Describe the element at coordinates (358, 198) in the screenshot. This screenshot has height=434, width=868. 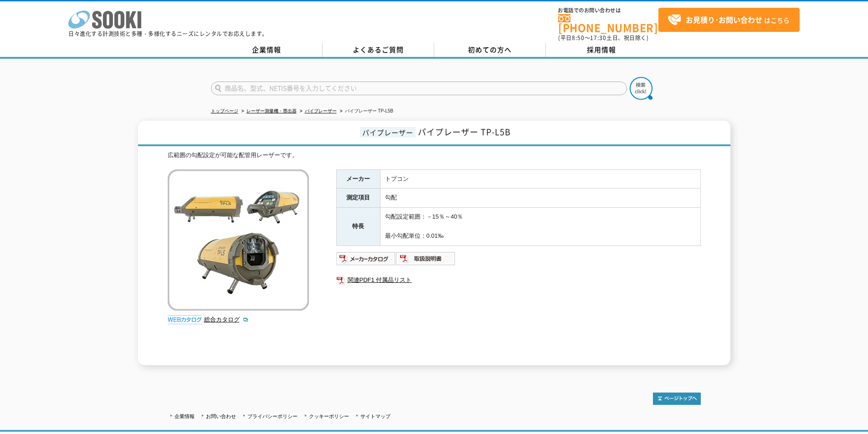
I see `th: 測定項目` at that location.